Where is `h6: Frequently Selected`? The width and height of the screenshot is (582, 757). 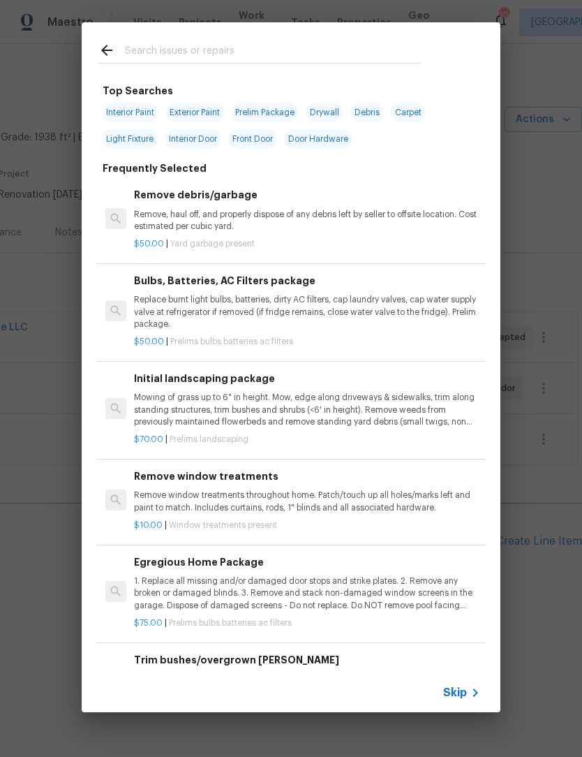 h6: Frequently Selected is located at coordinates (154, 168).